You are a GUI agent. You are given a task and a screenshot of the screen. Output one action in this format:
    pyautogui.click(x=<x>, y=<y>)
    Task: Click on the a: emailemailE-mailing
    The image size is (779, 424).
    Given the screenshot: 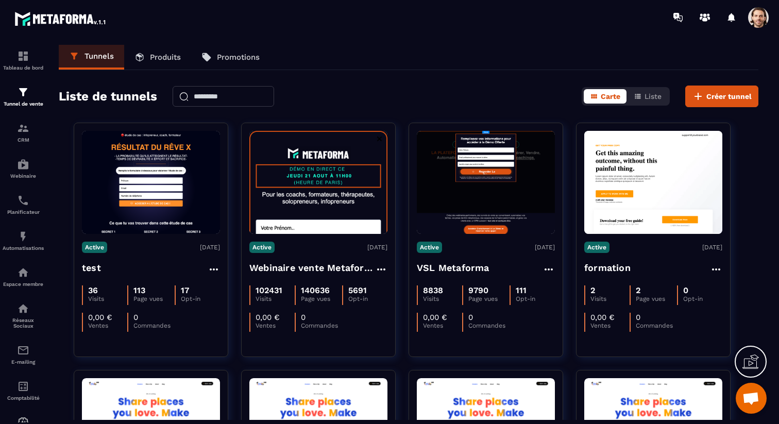 What is the action you would take?
    pyautogui.click(x=23, y=354)
    